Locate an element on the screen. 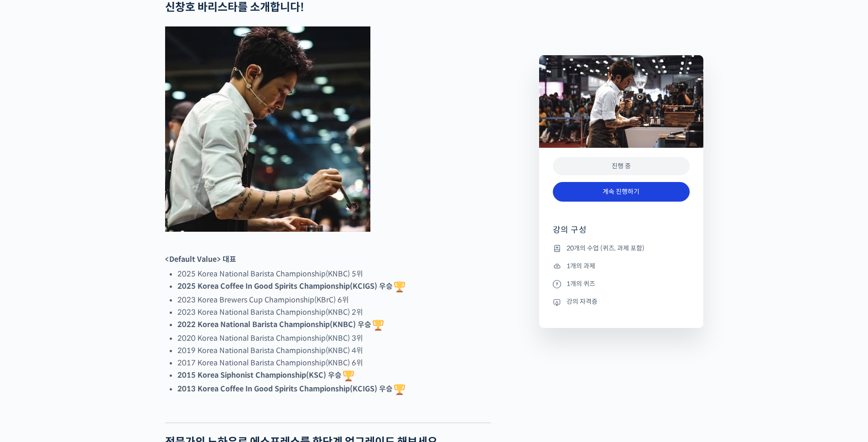 Image resolution: width=868 pixels, height=442 pixels. a: 대화 is located at coordinates (89, 300).